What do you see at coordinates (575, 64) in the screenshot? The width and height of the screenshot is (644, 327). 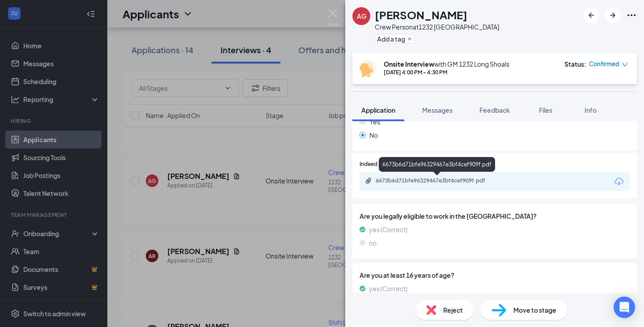 I see `div: Status :` at bounding box center [575, 64].